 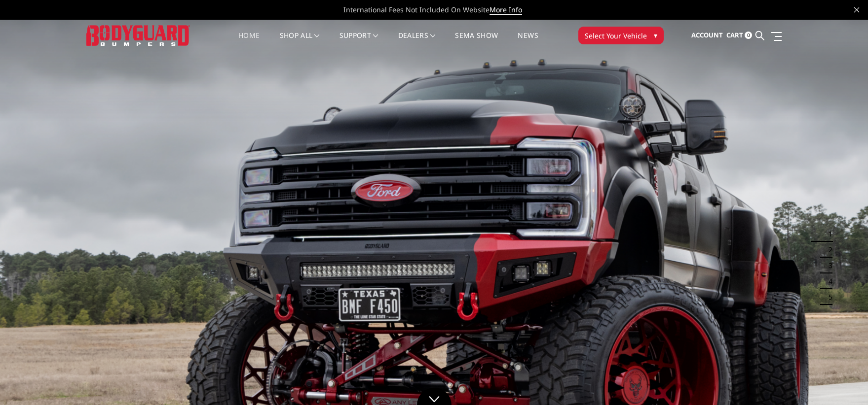 What do you see at coordinates (828, 250) in the screenshot?
I see `button: 2 of 5` at bounding box center [828, 250].